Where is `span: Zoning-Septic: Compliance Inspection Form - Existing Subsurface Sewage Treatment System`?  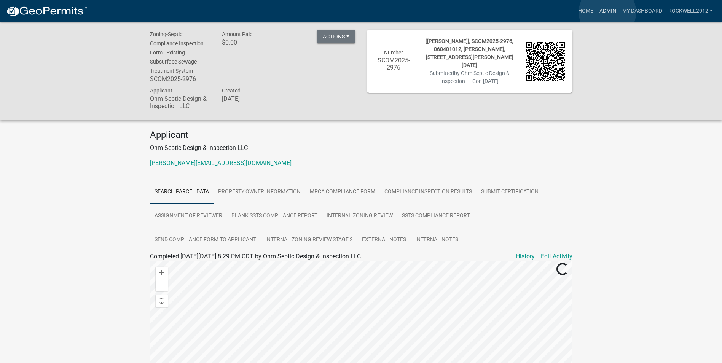 span: Zoning-Septic: Compliance Inspection Form - Existing Subsurface Sewage Treatment System is located at coordinates (177, 53).